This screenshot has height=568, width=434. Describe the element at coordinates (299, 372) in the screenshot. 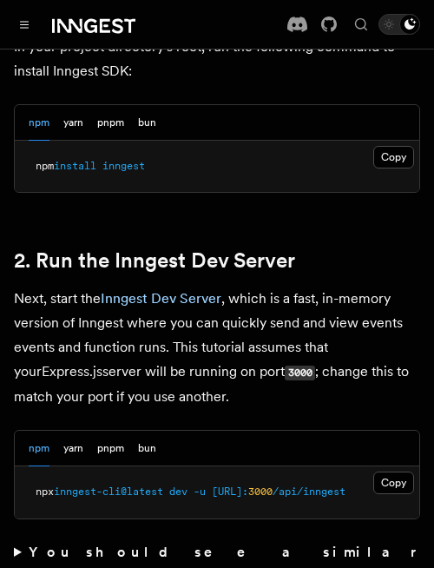

I see `code: 3000` at that location.